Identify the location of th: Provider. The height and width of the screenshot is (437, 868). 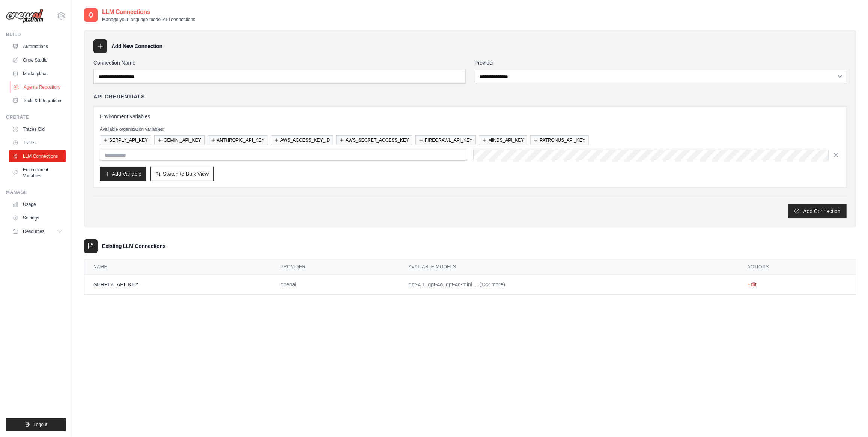
(336, 266).